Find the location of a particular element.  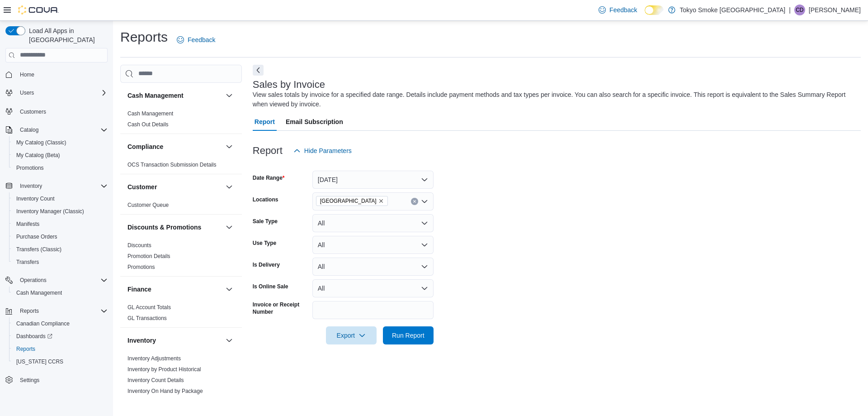

span: My Catalog (Classic) is located at coordinates (41, 142).